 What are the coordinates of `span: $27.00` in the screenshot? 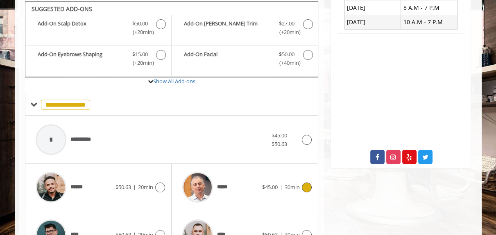 It's located at (287, 23).